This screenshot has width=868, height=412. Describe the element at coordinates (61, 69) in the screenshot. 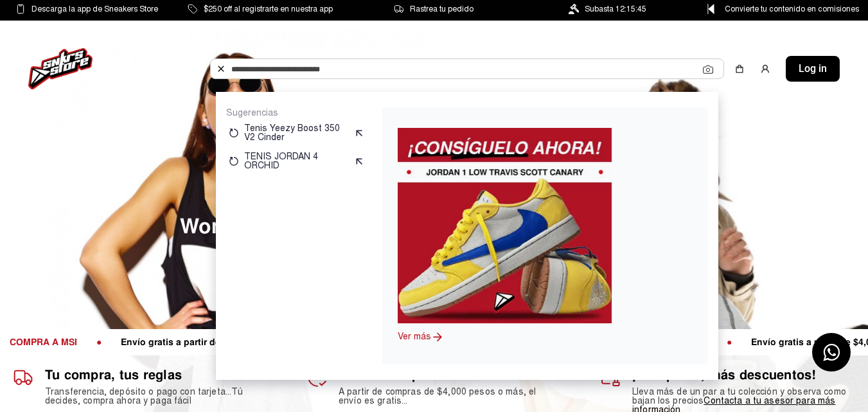

I see `img: logo` at that location.